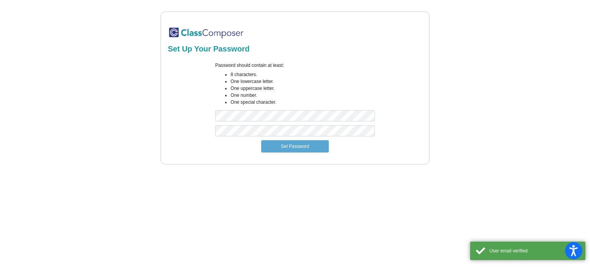  I want to click on button: Set Password, so click(295, 146).